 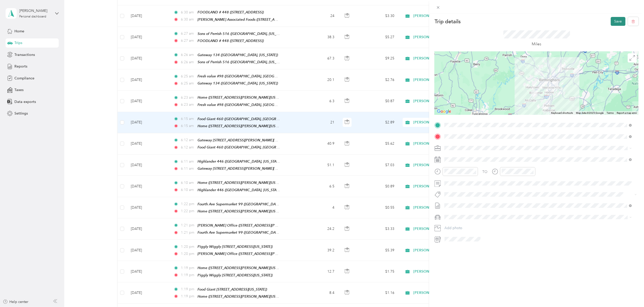 What do you see at coordinates (590, 113) in the screenshot?
I see `span: Map data ©2025 Google` at bounding box center [590, 113].